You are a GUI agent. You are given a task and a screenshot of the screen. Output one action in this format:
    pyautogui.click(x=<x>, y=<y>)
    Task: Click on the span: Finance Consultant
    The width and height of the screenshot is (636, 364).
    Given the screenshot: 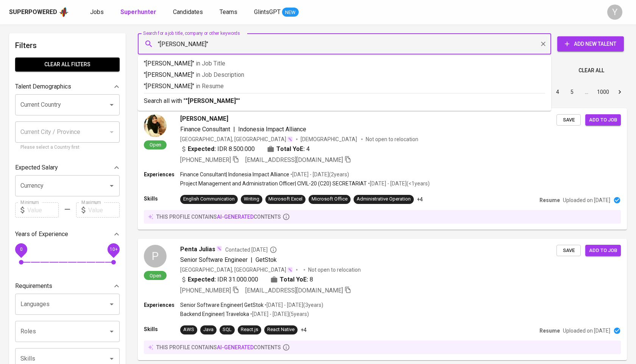 What is the action you would take?
    pyautogui.click(x=205, y=129)
    